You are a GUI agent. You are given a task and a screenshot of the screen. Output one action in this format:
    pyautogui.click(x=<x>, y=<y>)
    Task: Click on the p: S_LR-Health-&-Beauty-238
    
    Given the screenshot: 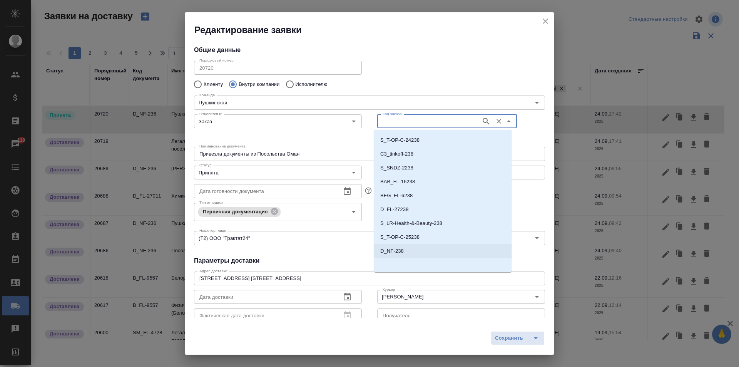 What is the action you would take?
    pyautogui.click(x=411, y=223)
    